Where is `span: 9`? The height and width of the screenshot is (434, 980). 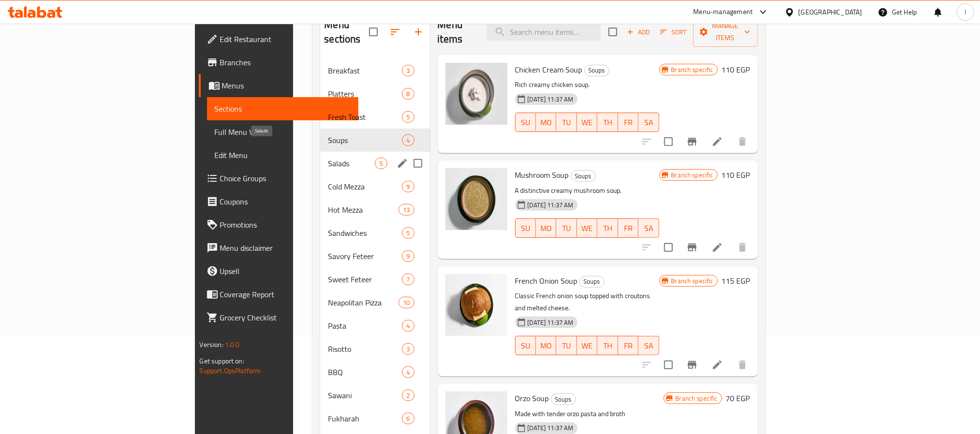 span: 9 is located at coordinates (408, 187).